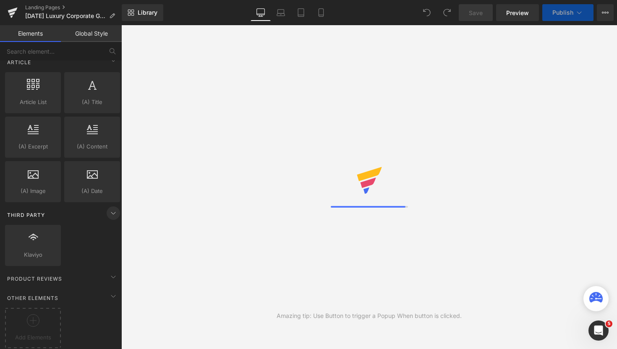  Describe the element at coordinates (427, 13) in the screenshot. I see `button: Undo` at that location.